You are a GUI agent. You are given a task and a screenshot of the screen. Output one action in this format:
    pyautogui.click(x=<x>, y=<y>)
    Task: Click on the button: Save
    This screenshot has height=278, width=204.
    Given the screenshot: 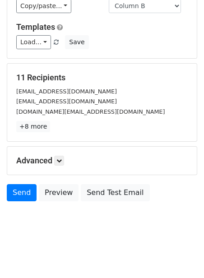 What is the action you would take?
    pyautogui.click(x=77, y=42)
    